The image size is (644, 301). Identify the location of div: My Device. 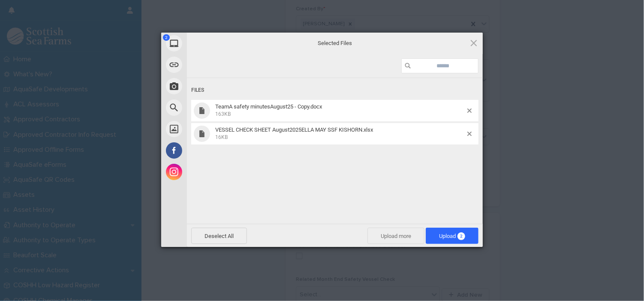
(213, 43).